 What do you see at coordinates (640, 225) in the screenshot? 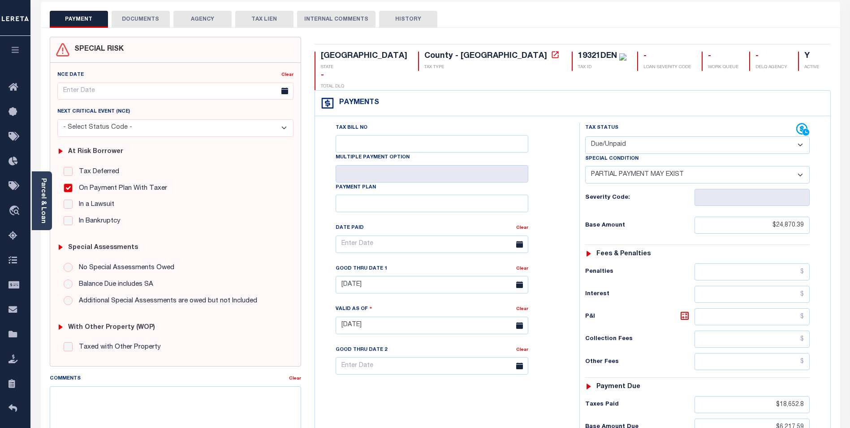
I see `h6: Base Amount` at bounding box center [640, 225].